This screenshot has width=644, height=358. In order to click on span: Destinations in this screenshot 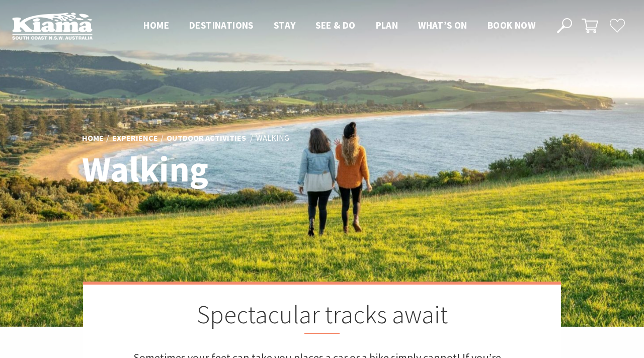, I will do `click(221, 25)`.